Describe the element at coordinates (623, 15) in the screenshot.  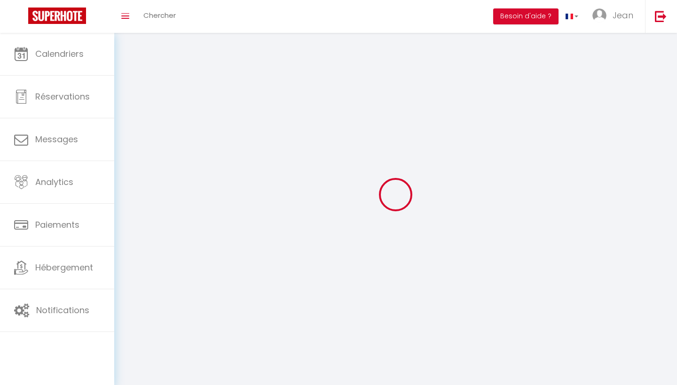
I see `span: Jean` at that location.